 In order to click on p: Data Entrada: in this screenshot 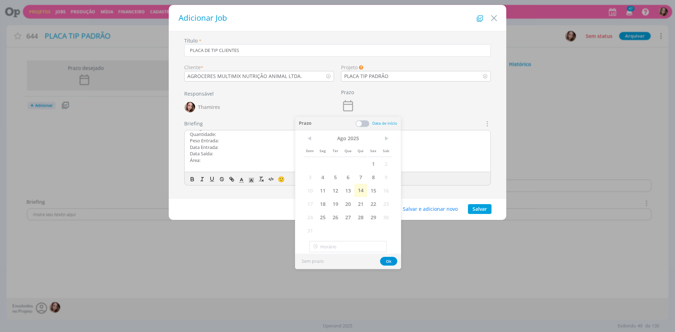, I will do `click(337, 147)`.